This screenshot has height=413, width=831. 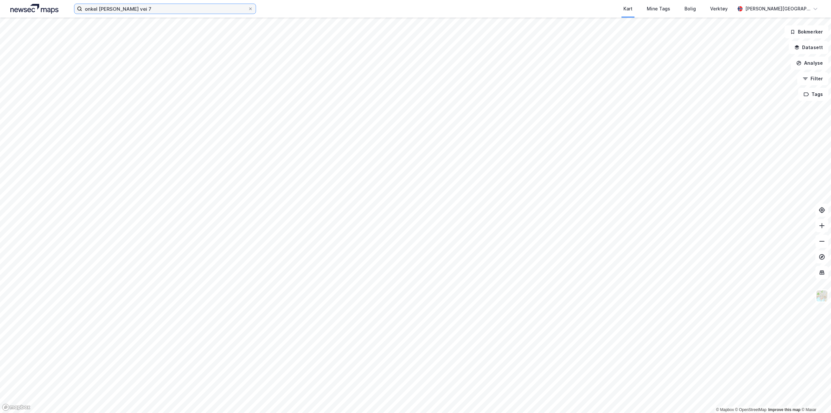 I want to click on button: Analyse, so click(x=810, y=63).